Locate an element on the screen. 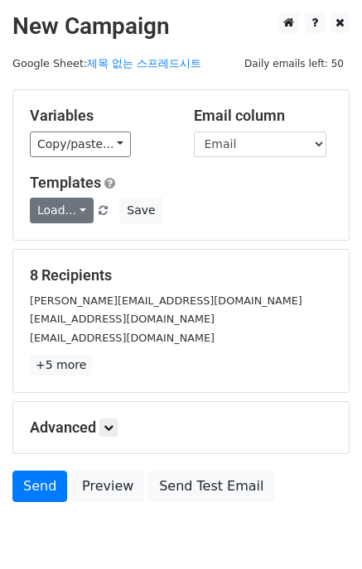 Image resolution: width=362 pixels, height=569 pixels. a: Send is located at coordinates (40, 487).